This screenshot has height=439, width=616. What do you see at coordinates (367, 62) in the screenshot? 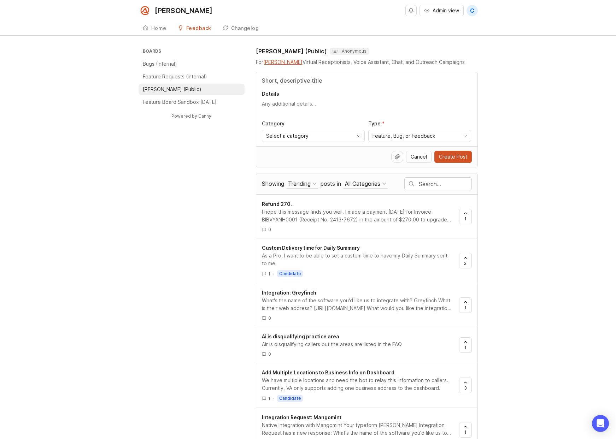
I see `div: For Virtual Receptionists, Voice Assistant, Chat, and Outreach Campaigns` at bounding box center [367, 62].